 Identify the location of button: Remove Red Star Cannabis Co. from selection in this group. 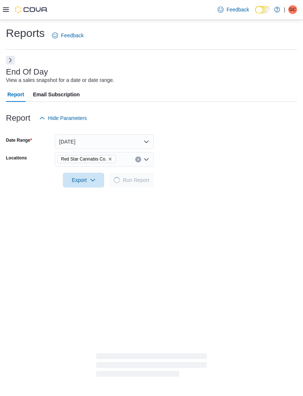
(110, 159).